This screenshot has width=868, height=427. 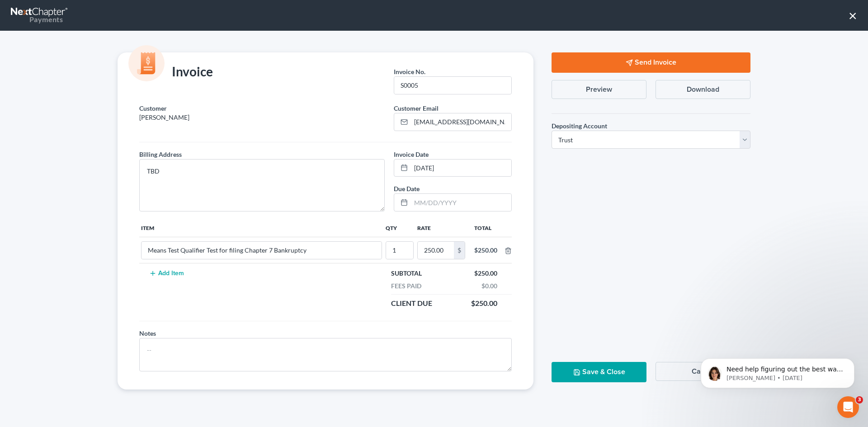 I want to click on div: Payments, so click(x=37, y=20).